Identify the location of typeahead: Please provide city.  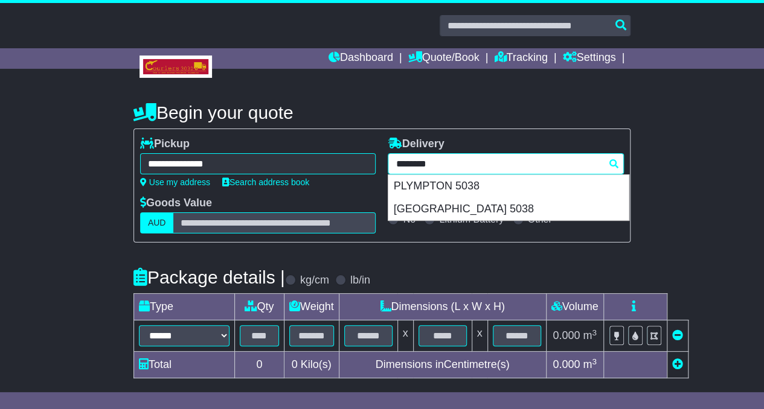
(505, 164).